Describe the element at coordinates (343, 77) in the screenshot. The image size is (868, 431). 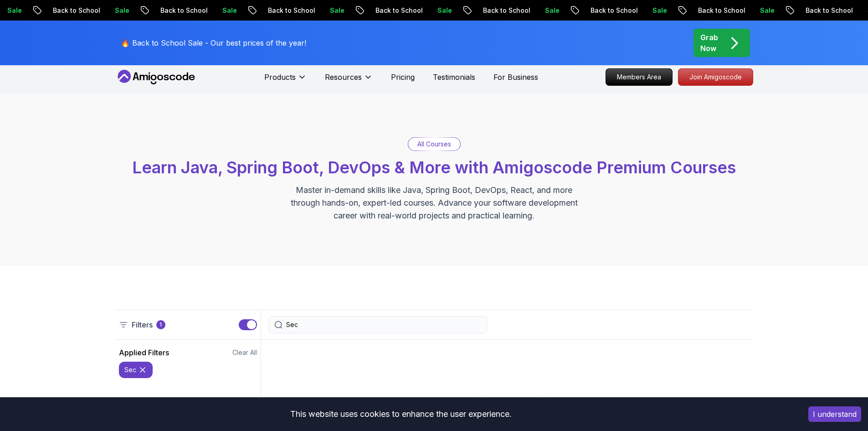
I see `p: Resources` at that location.